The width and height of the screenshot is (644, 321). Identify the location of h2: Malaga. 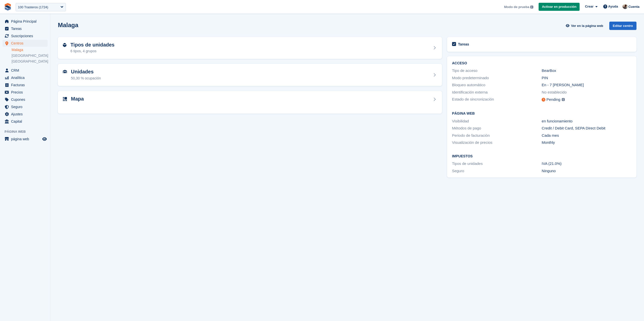
(68, 25).